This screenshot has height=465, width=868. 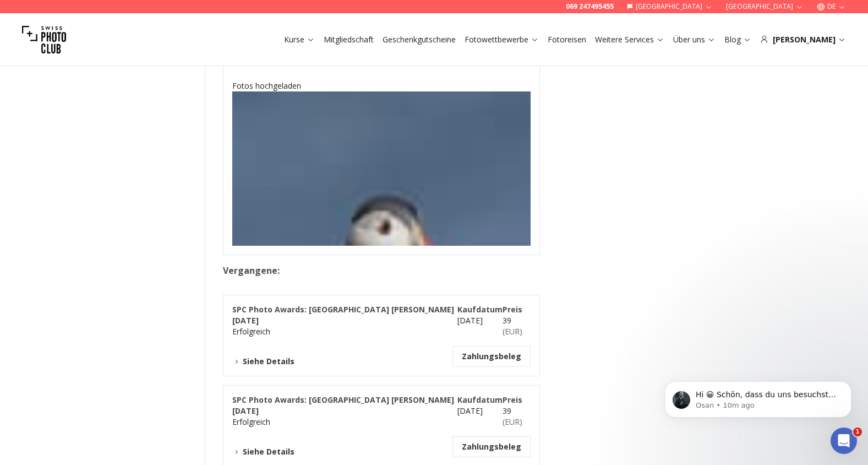 What do you see at coordinates (630, 40) in the screenshot?
I see `a: Weitere Services` at bounding box center [630, 40].